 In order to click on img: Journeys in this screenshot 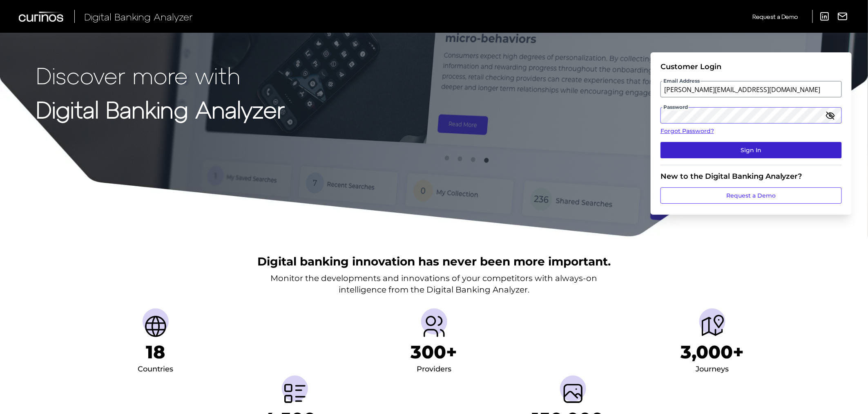, I will do `click(713, 326)`.